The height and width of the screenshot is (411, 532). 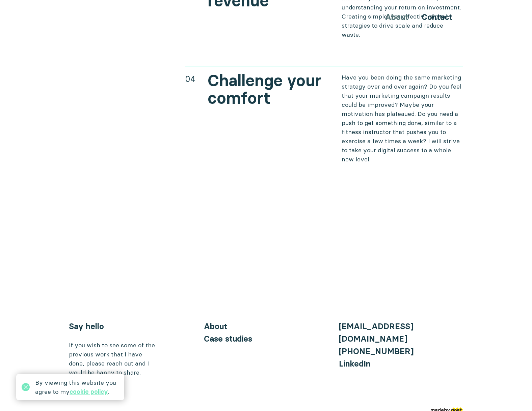 What do you see at coordinates (190, 79) in the screenshot?
I see `div: 04` at bounding box center [190, 79].